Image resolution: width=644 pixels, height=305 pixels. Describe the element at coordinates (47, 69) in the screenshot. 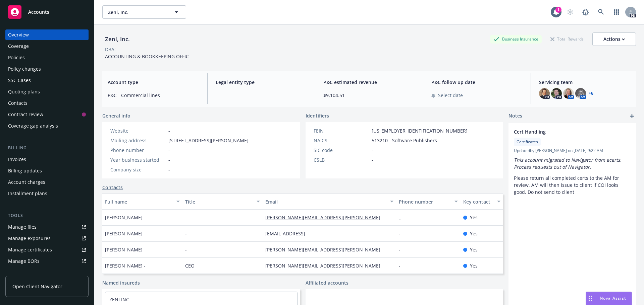

I see `a: Policy changes` at that location.